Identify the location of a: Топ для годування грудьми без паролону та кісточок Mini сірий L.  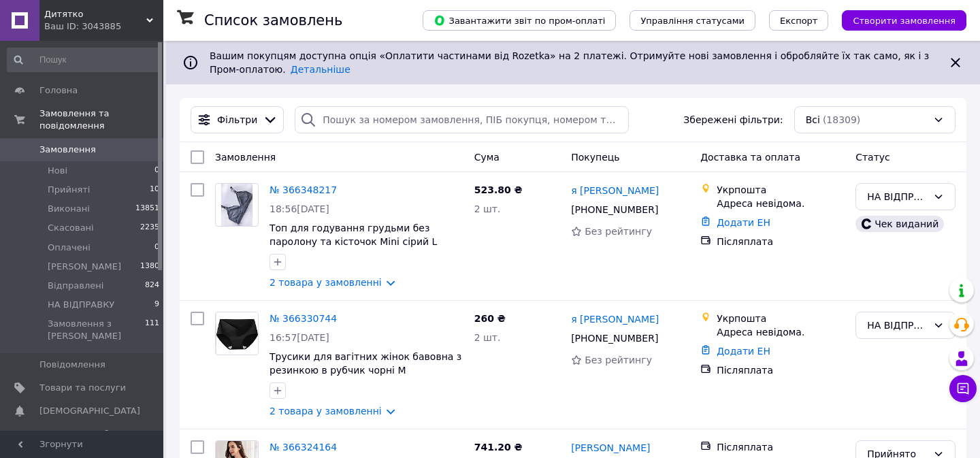
(353, 235).